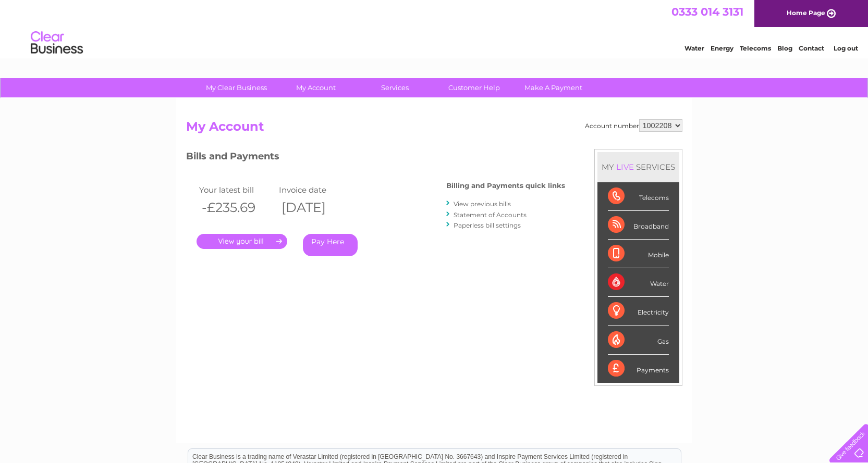 Image resolution: width=868 pixels, height=463 pixels. Describe the element at coordinates (487, 225) in the screenshot. I see `a: Paperless bill settings` at that location.